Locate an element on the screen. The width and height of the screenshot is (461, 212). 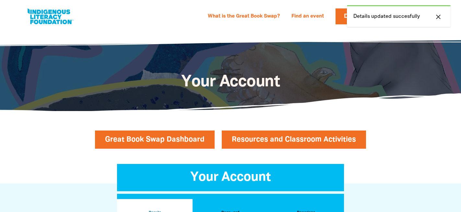
div: Details updated succesfully is located at coordinates (399, 16).